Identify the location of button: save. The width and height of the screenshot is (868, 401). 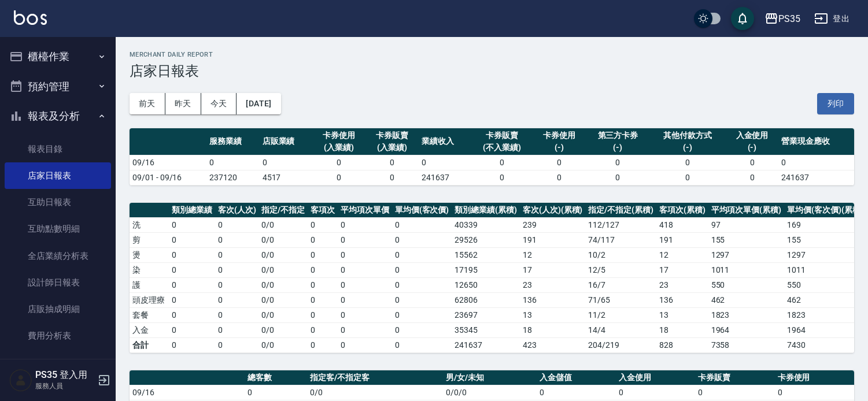
(743, 19).